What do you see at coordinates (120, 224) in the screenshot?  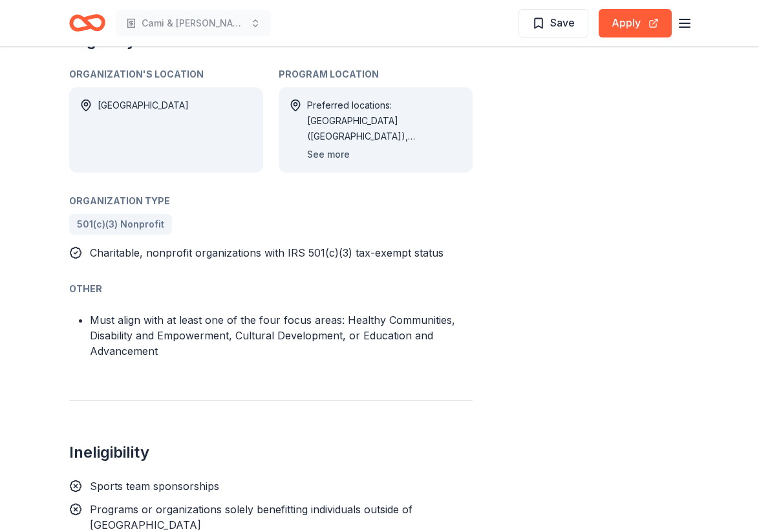 I see `span: 501(c)(3) Nonprofit` at bounding box center [120, 224].